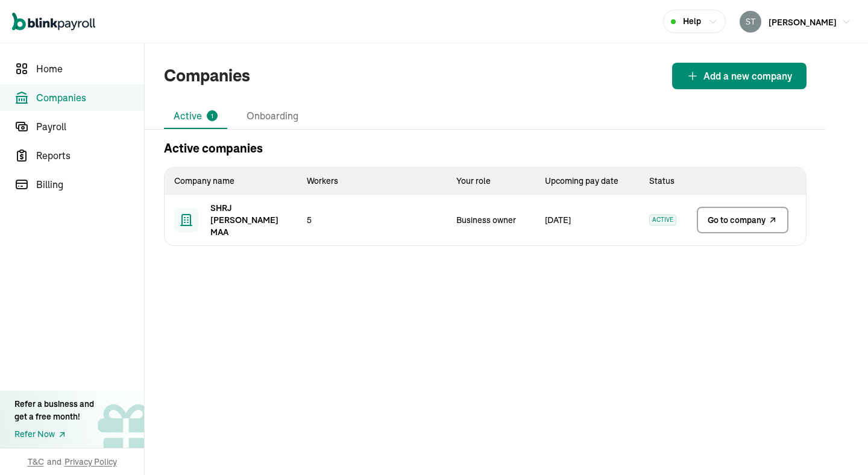 This screenshot has height=475, width=868. Describe the element at coordinates (231, 180) in the screenshot. I see `th: Company name` at that location.